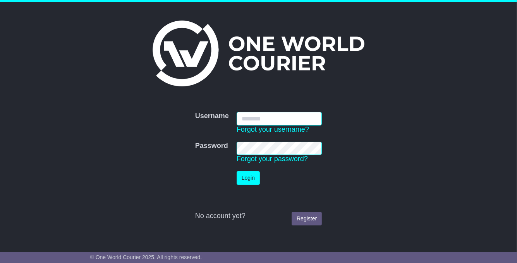 Image resolution: width=517 pixels, height=263 pixels. I want to click on button: Login, so click(248, 178).